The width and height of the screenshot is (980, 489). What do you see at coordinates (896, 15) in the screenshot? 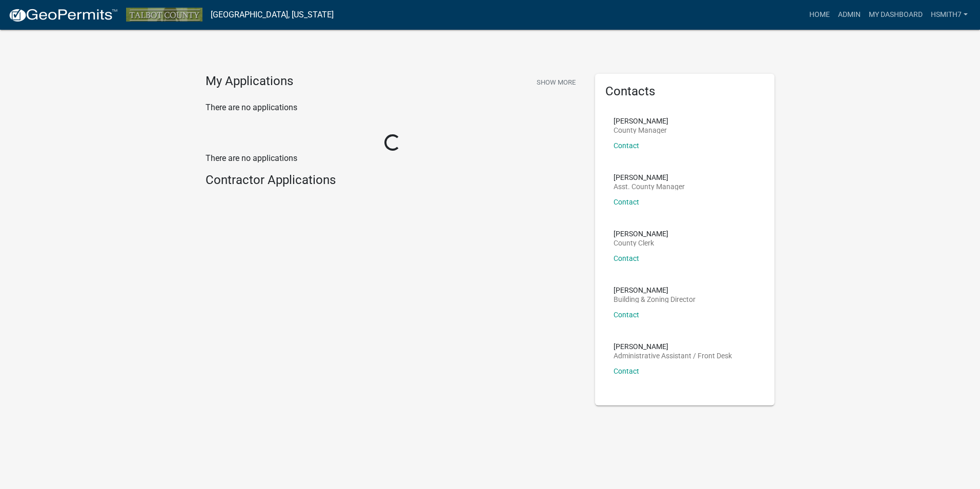
I see `a: My Dashboard` at bounding box center [896, 15].